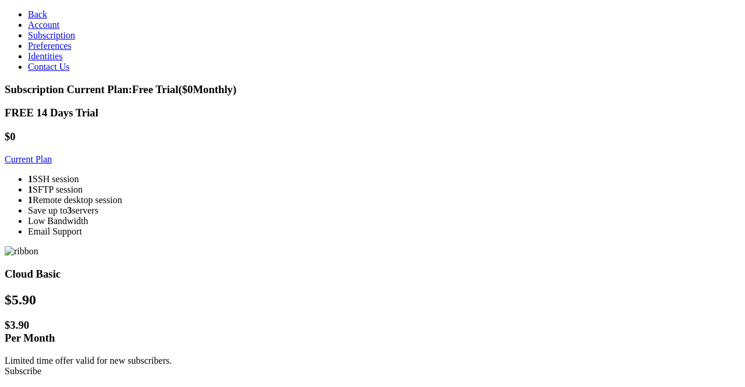 This screenshot has width=745, height=387. I want to click on a: Preferences, so click(49, 45).